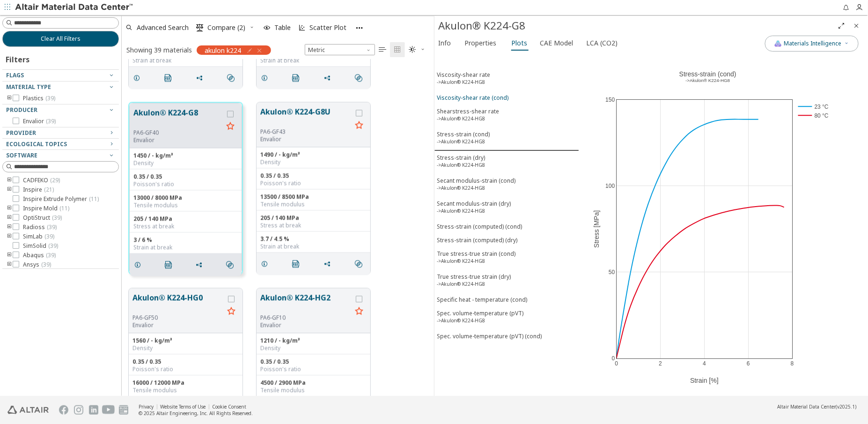 The image size is (868, 424). What do you see at coordinates (359, 312) in the screenshot?
I see `button: Favorite` at bounding box center [359, 312].